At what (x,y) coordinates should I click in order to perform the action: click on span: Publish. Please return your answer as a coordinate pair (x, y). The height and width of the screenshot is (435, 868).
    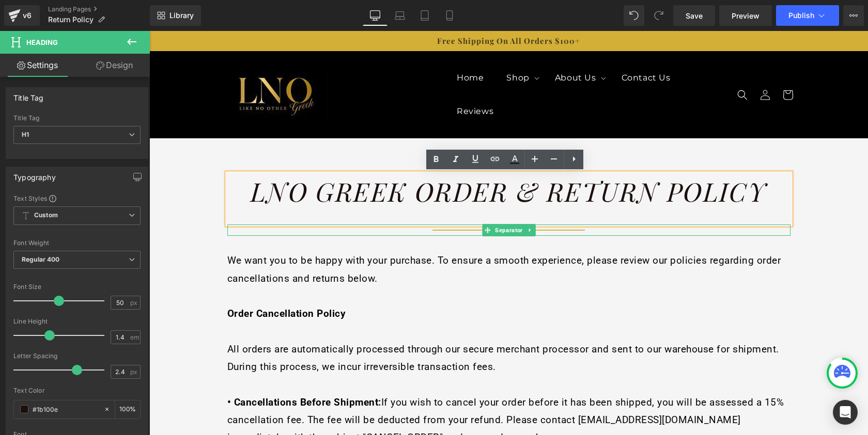
    Looking at the image, I should click on (802, 16).